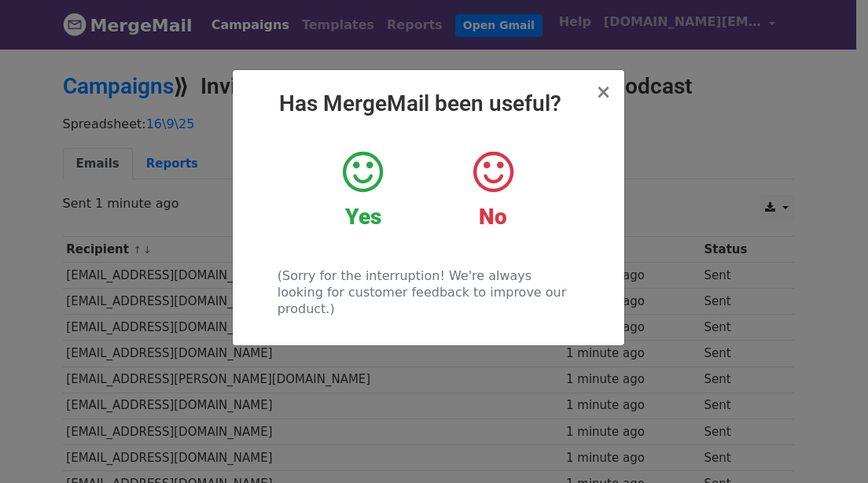 The width and height of the screenshot is (868, 483). Describe the element at coordinates (363, 190) in the screenshot. I see `a: Yes` at that location.